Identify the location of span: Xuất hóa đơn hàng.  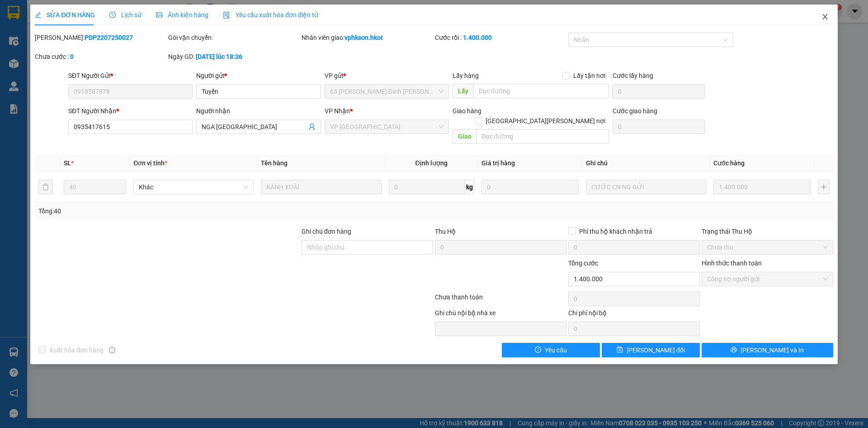
(77, 350).